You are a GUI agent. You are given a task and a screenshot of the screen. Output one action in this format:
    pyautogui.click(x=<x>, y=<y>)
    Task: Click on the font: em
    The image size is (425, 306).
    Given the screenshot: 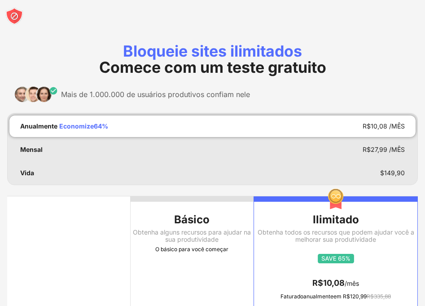 What is the action you would take?
    pyautogui.click(x=337, y=296)
    